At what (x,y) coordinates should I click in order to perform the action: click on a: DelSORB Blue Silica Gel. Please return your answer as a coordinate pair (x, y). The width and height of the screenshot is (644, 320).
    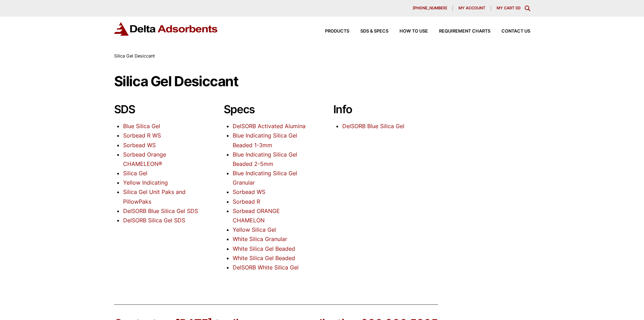
    Looking at the image, I should click on (373, 126).